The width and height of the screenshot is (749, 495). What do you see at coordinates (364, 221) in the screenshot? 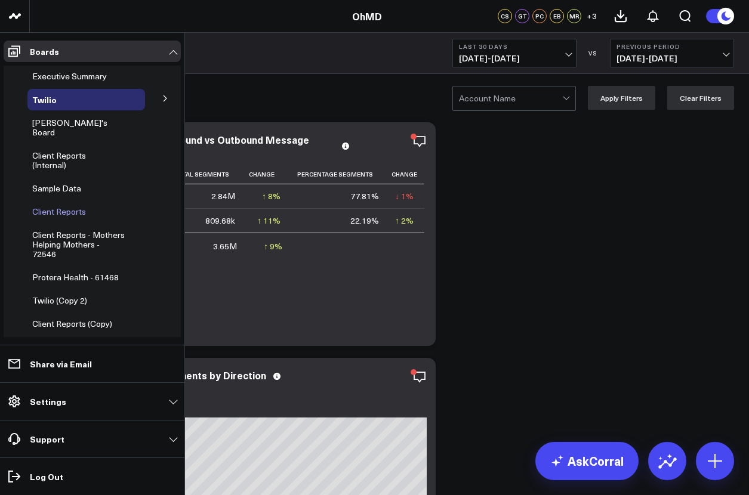
I see `div: 22.19%` at bounding box center [364, 221].